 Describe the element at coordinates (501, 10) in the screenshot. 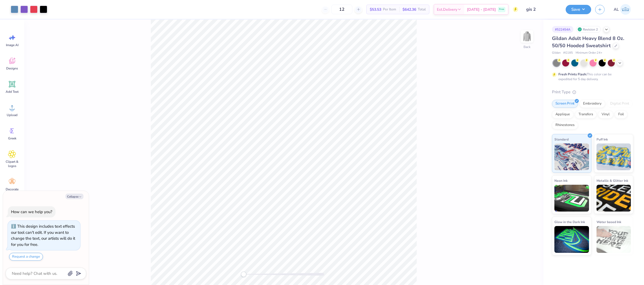

I see `span: Free` at that location.